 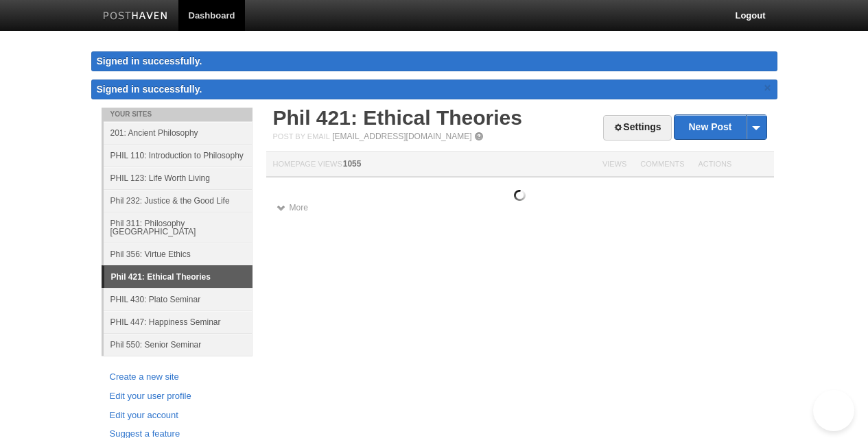 I want to click on a: 201: Ancient Philosophy, so click(x=178, y=132).